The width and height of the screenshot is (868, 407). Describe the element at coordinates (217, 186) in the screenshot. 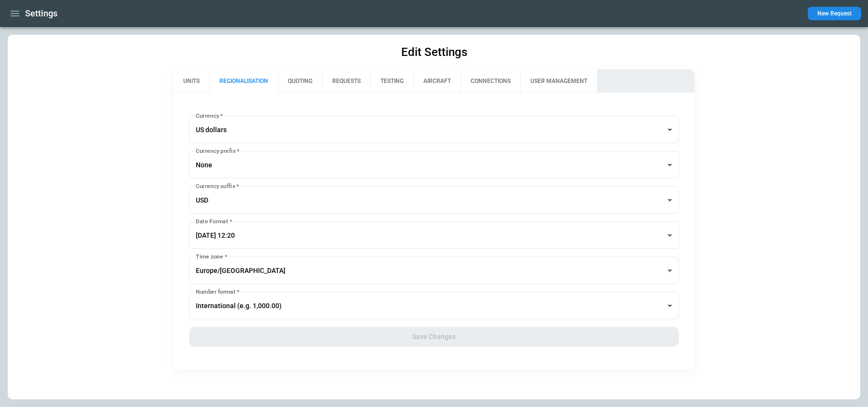

I see `label: Currency suffix` at that location.